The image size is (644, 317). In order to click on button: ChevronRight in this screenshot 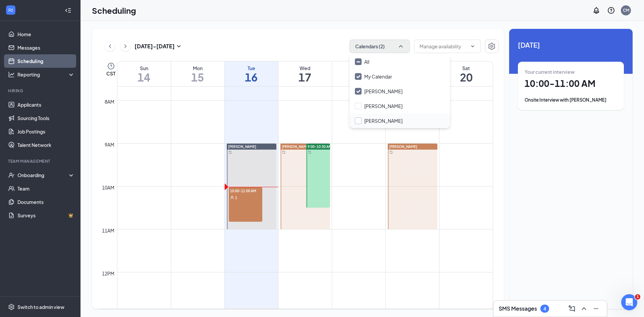, I will do `click(125, 46)`.